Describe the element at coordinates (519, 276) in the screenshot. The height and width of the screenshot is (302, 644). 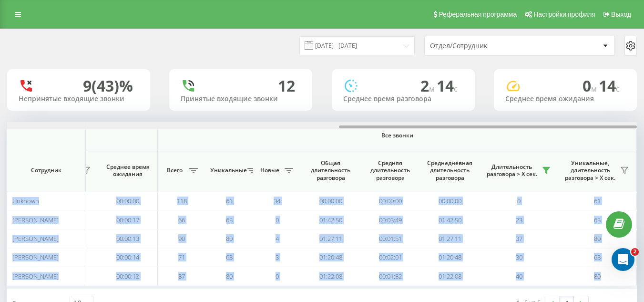
I see `span: 40` at that location.